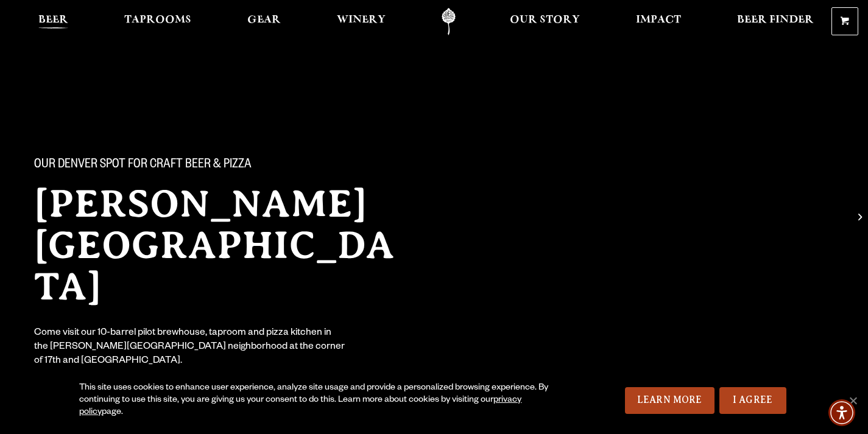 Image resolution: width=868 pixels, height=434 pixels. What do you see at coordinates (545, 20) in the screenshot?
I see `span: Our Story` at bounding box center [545, 20].